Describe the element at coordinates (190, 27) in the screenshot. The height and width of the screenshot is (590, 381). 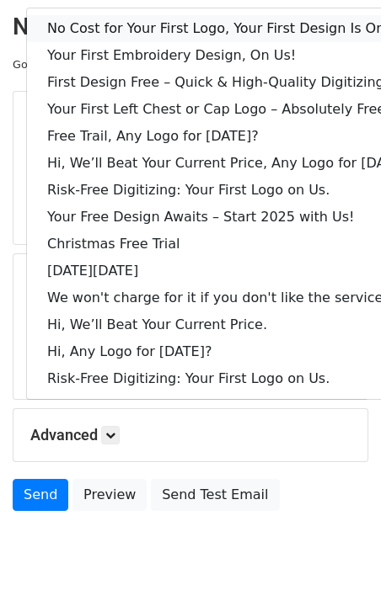
I see `h2: New Campaign` at that location.